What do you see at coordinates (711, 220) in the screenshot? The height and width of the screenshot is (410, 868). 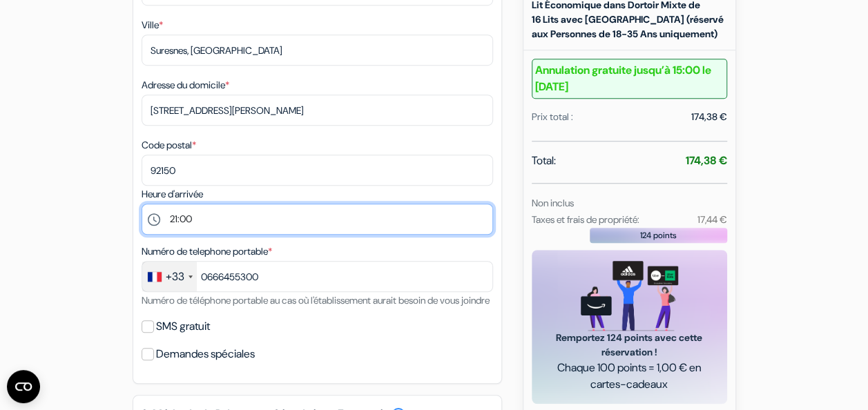 I see `small: 17,44 €` at bounding box center [711, 220].